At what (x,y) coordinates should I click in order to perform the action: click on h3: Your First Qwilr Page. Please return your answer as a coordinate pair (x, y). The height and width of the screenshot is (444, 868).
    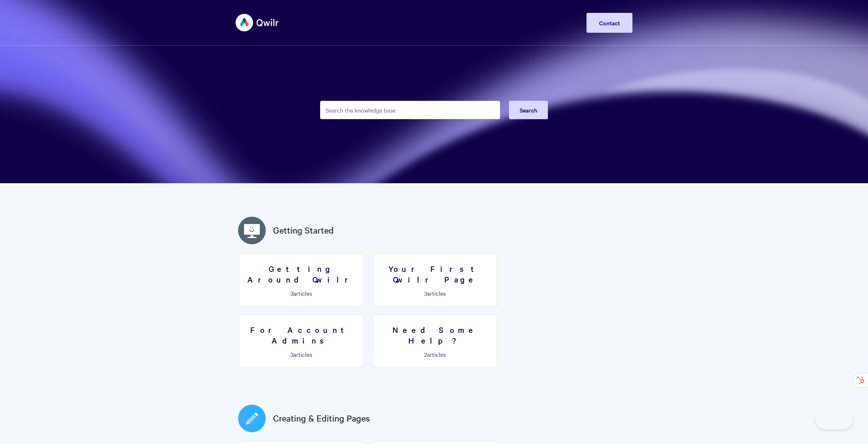
    Looking at the image, I should click on (435, 273).